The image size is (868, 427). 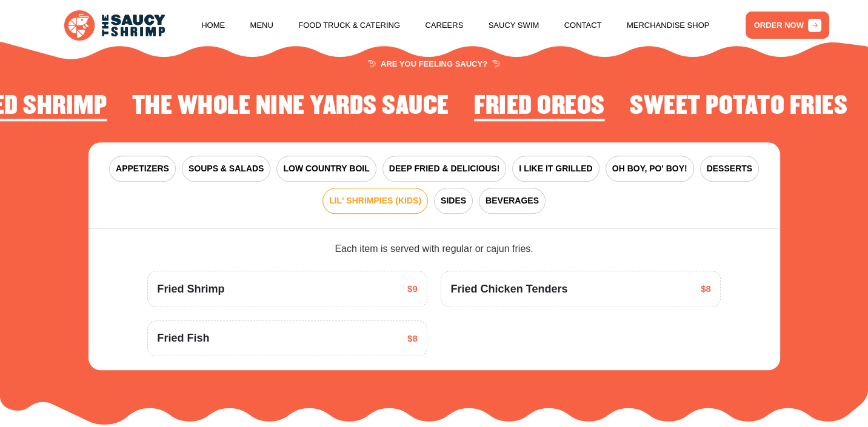 I want to click on button: SIDES, so click(x=454, y=200).